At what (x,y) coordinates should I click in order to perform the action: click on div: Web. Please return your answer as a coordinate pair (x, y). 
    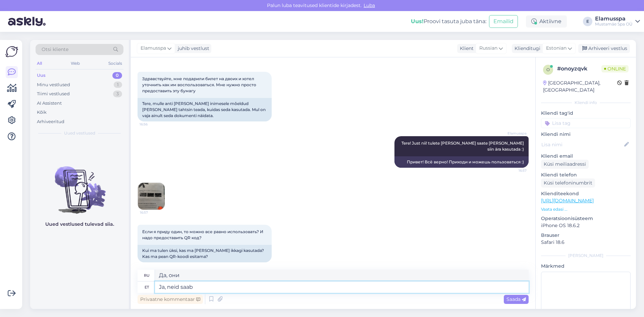
    Looking at the image, I should click on (75, 64).